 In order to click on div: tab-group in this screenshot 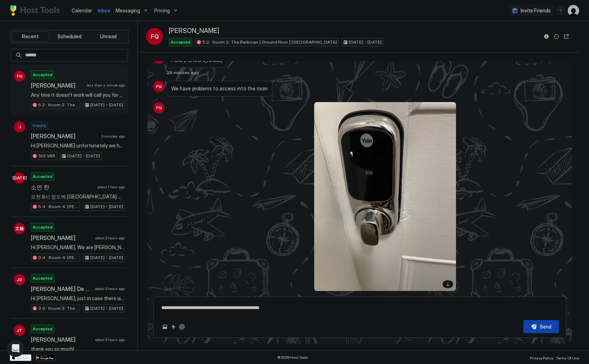, I will do `click(69, 36)`.